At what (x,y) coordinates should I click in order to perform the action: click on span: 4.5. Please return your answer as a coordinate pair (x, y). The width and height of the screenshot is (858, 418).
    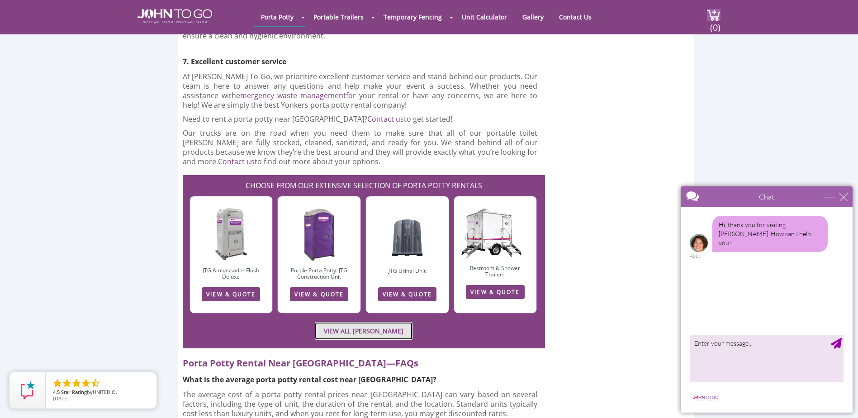
    Looking at the image, I should click on (56, 392).